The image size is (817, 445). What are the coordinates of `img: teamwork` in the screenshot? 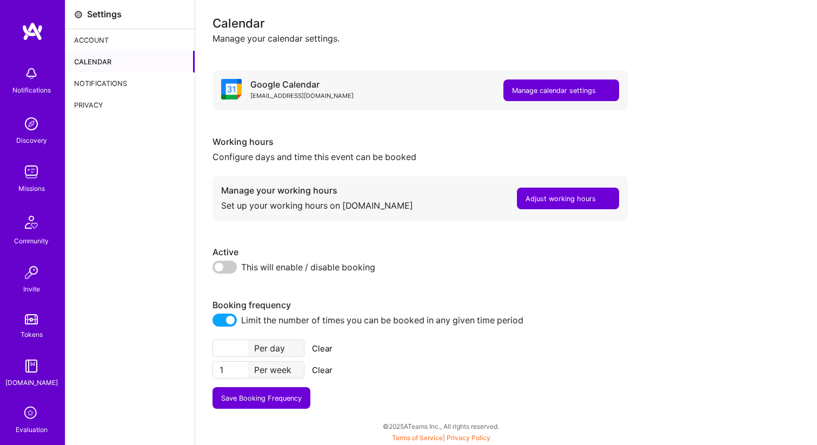 It's located at (31, 172).